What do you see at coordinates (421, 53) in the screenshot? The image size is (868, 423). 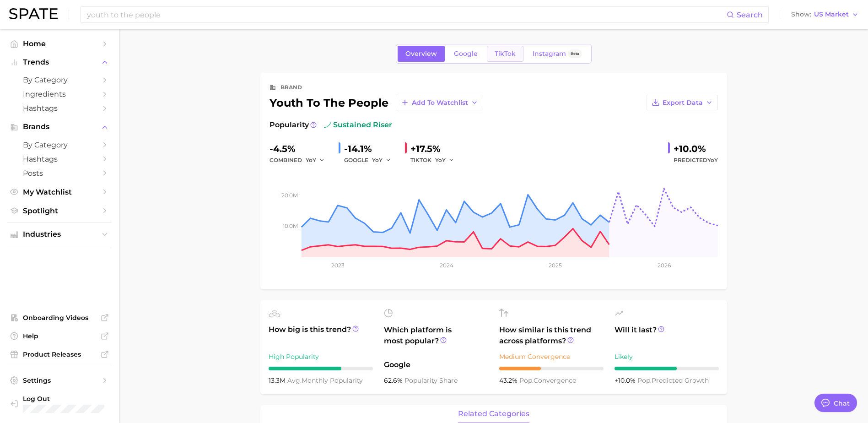 I see `a: Overview` at bounding box center [421, 53].